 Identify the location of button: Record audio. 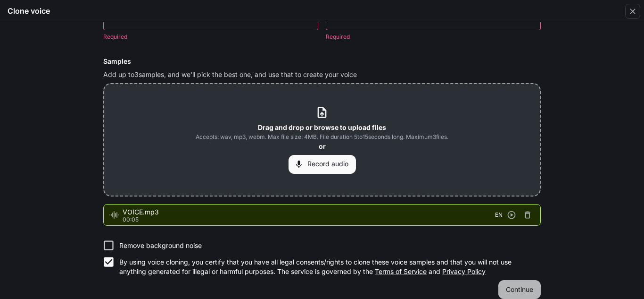
(322, 164).